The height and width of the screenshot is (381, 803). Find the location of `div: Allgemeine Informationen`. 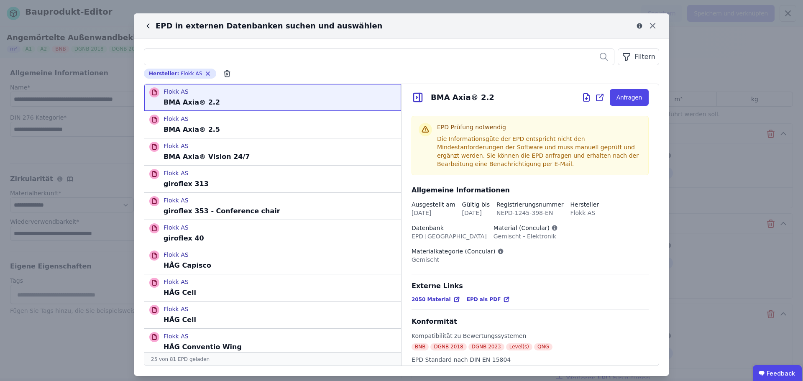

div: Allgemeine Informationen is located at coordinates (530, 190).